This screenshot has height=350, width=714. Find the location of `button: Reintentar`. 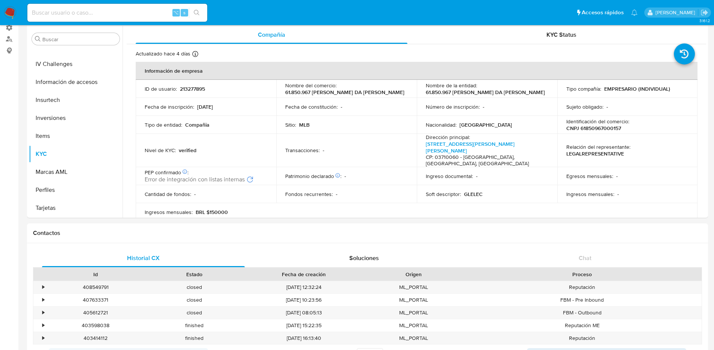

button: Reintentar is located at coordinates (250, 180).